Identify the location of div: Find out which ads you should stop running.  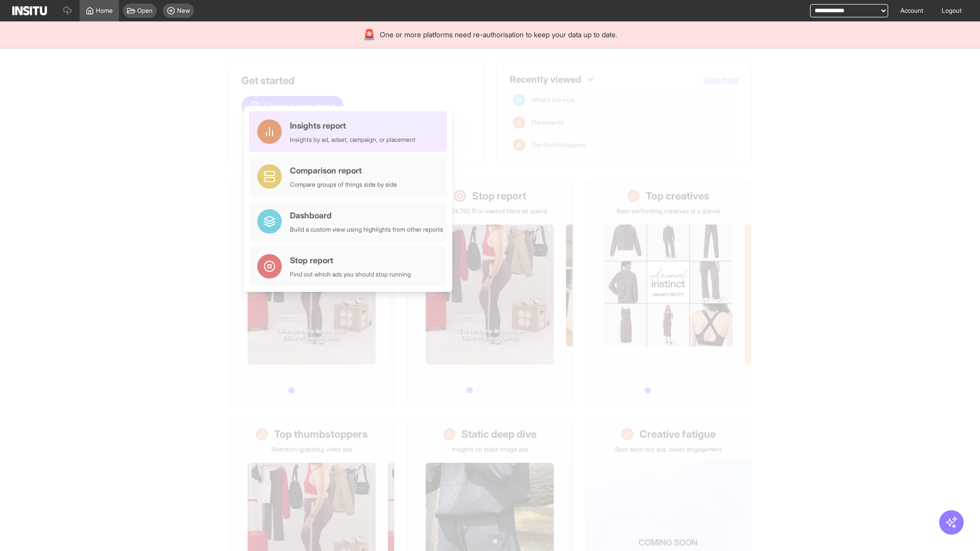
(350, 274).